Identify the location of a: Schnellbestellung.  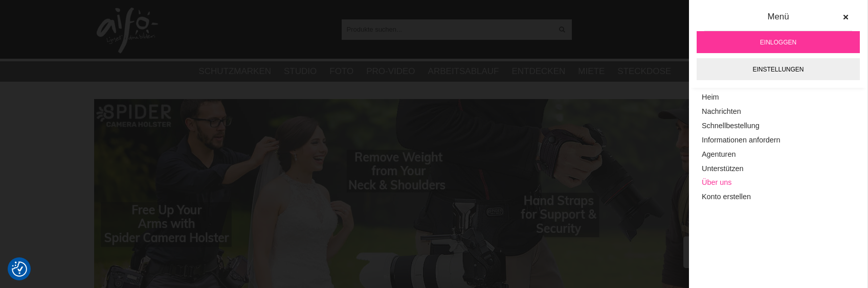
(778, 126).